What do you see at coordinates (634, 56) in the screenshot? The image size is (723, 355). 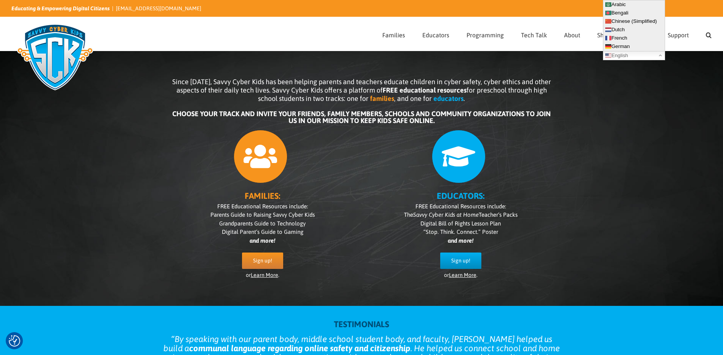 I see `a: English` at bounding box center [634, 56].